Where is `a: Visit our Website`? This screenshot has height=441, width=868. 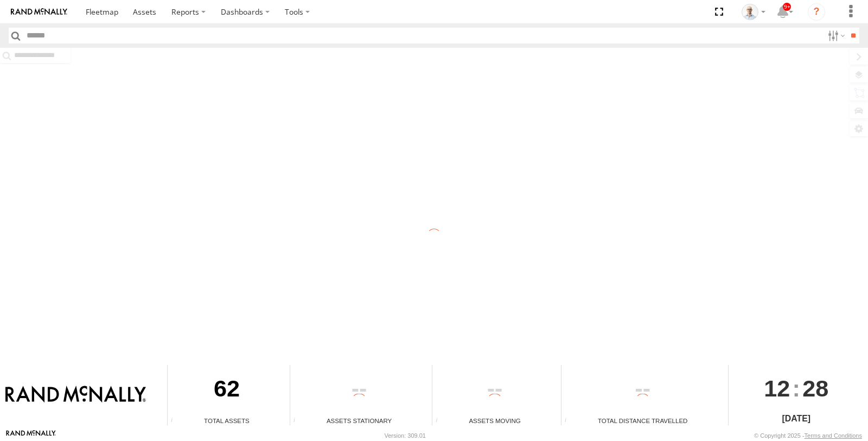
a: Visit our Website is located at coordinates (31, 435).